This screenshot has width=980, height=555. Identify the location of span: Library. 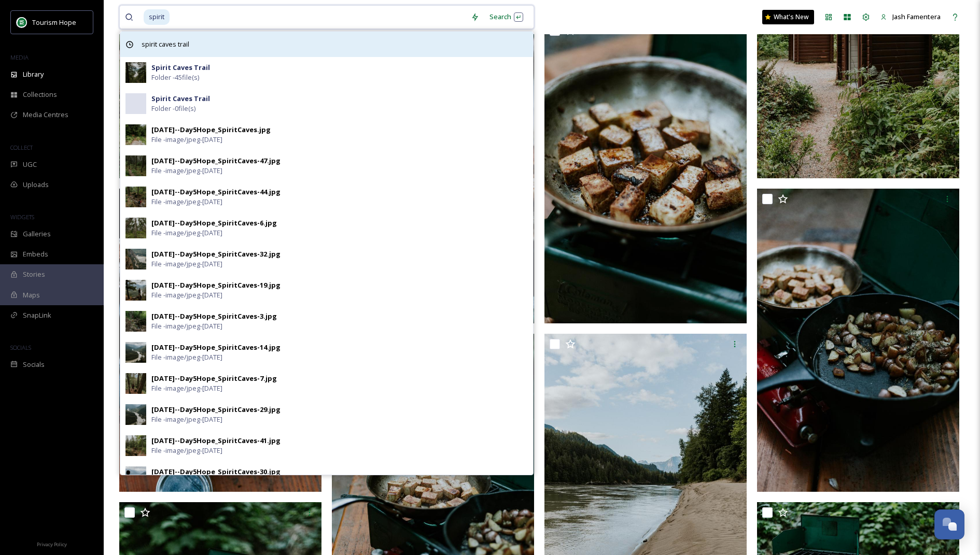
(33, 74).